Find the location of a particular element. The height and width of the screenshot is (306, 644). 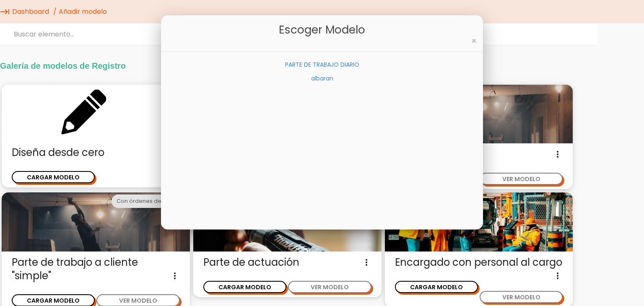

div: Con órdenes de trabajo is located at coordinates (150, 201).